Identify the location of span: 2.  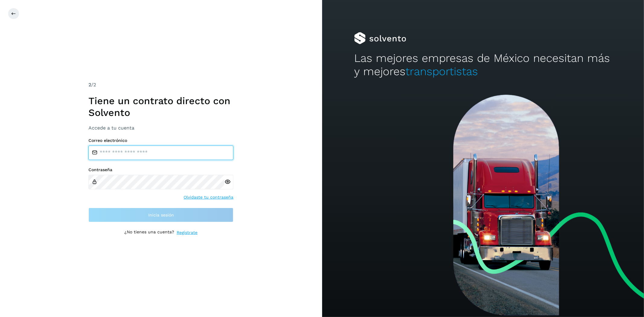
(90, 84).